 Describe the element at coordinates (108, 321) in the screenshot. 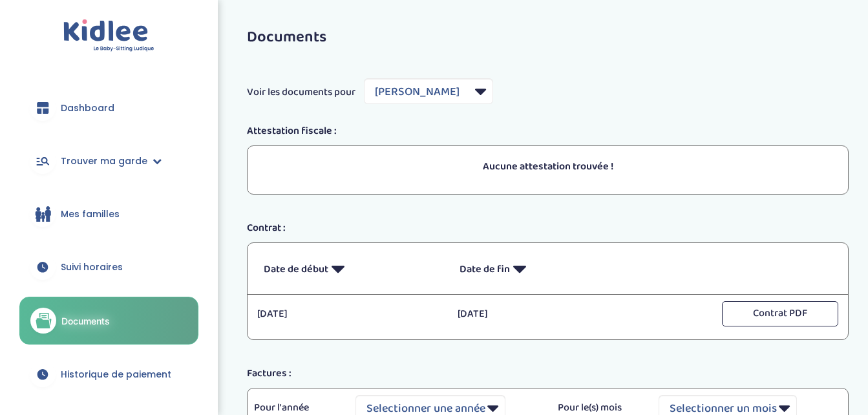

I see `a: Documents` at that location.